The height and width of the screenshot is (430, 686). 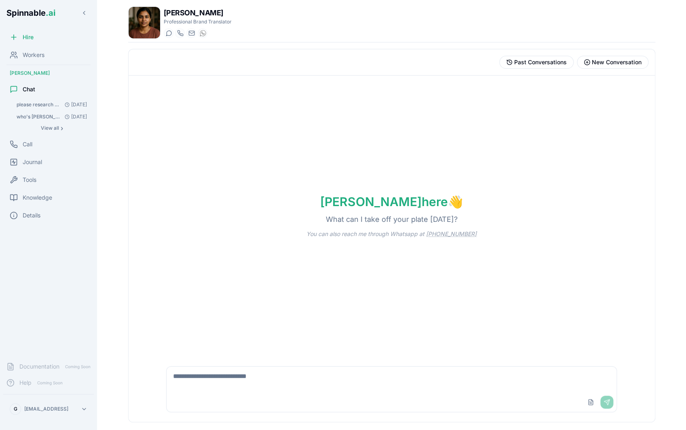 I want to click on button: Show all conversations, so click(x=52, y=128).